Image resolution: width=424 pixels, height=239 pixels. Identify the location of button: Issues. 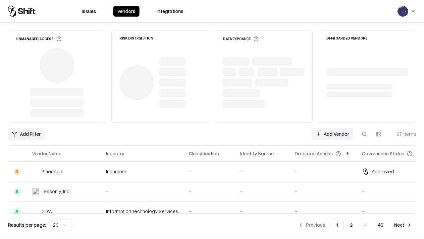
(89, 11).